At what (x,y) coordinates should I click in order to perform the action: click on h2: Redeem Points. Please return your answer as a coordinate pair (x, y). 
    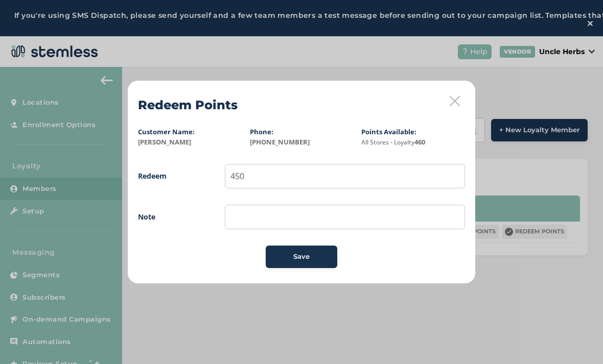
    Looking at the image, I should click on (188, 105).